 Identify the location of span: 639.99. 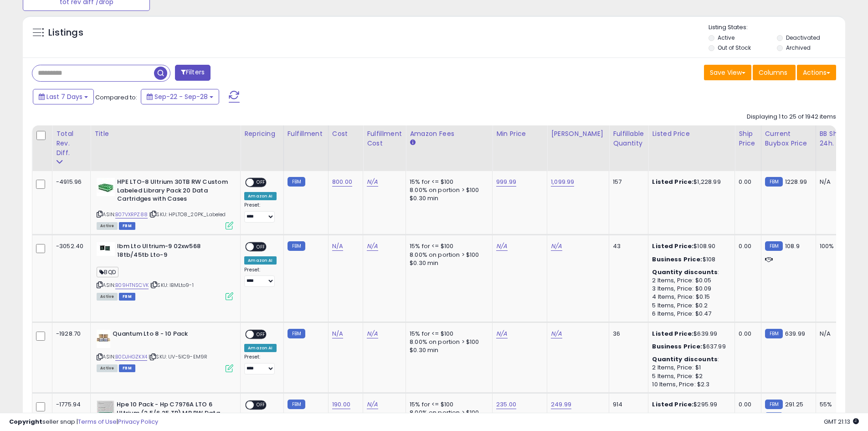
(795, 333).